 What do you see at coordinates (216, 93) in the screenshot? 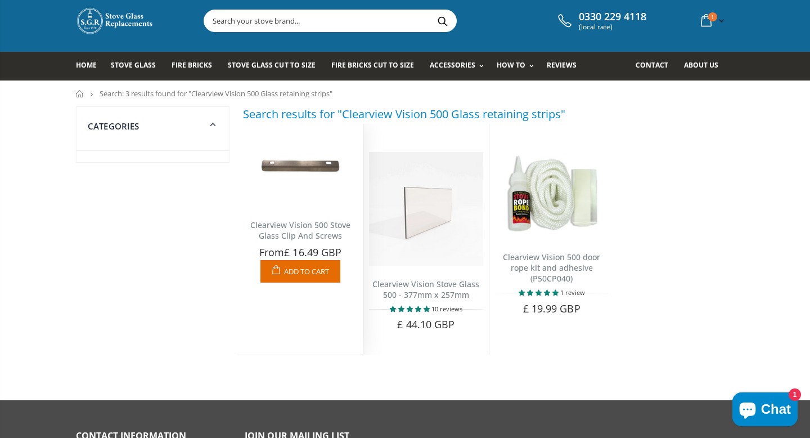
I see `span: Search: 3 results found for "Clearview Vision 500 Glass retaining strips"` at bounding box center [216, 93].